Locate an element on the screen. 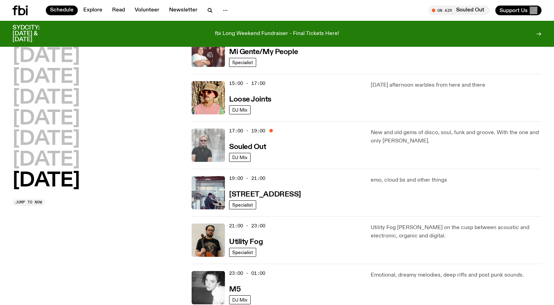  h3: Loose Joints is located at coordinates (250, 100).